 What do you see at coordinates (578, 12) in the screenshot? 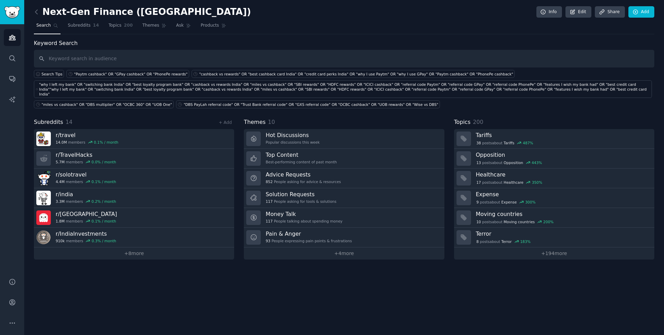
I see `a: Edit` at bounding box center [578, 12].